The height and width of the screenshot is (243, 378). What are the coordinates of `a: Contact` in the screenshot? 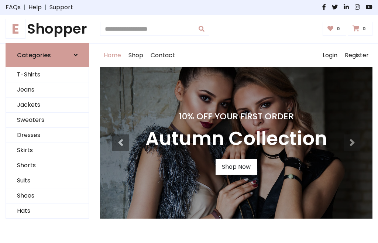 It's located at (163, 55).